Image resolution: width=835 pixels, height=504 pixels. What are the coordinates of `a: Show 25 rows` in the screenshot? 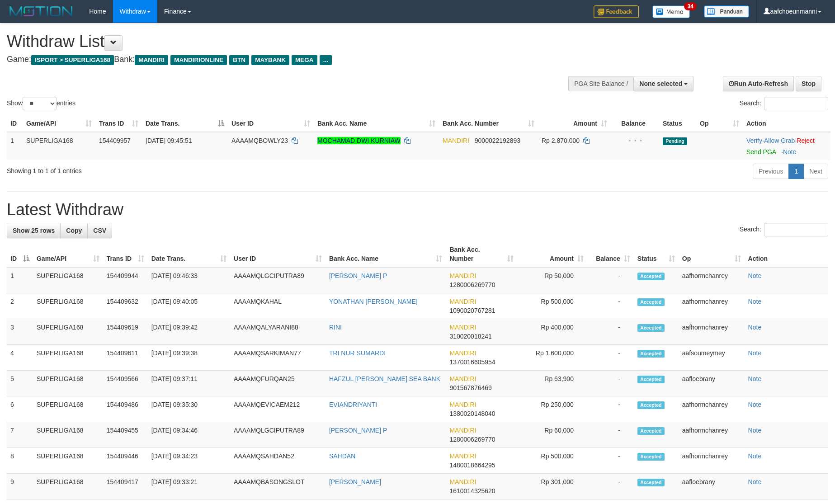 It's located at (33, 231).